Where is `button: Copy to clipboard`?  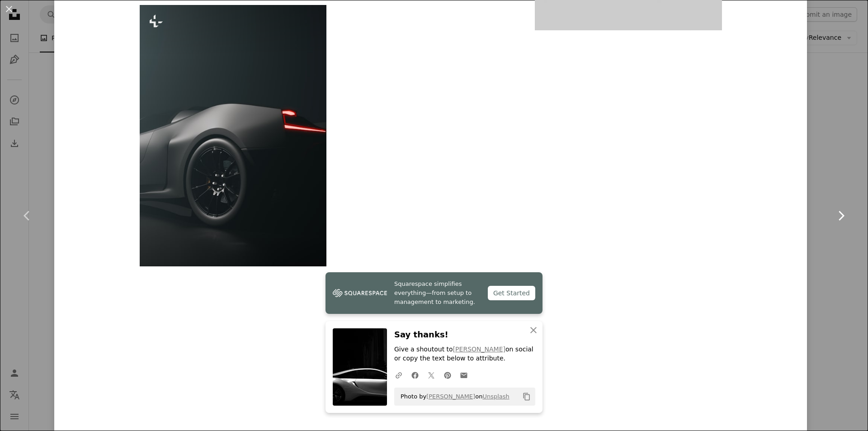 button: Copy to clipboard is located at coordinates (527, 397).